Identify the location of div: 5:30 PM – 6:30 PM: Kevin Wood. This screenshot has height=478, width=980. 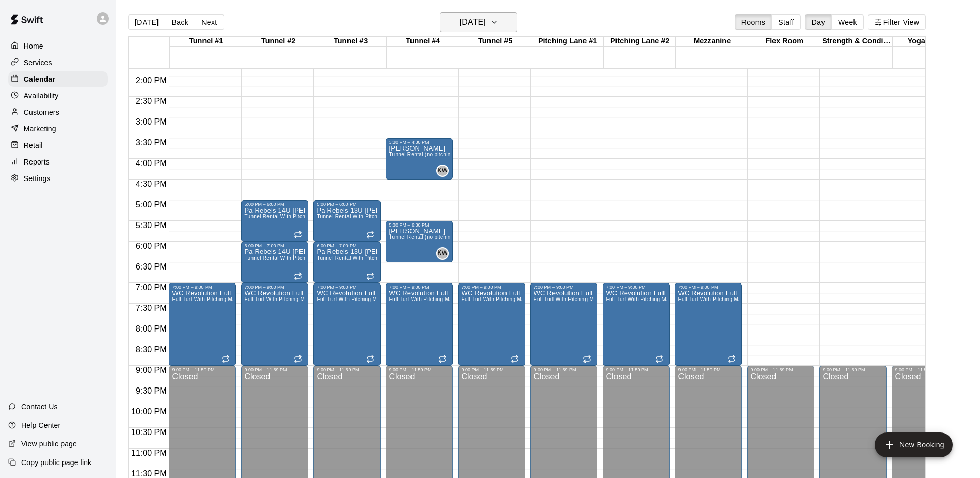
(420, 242).